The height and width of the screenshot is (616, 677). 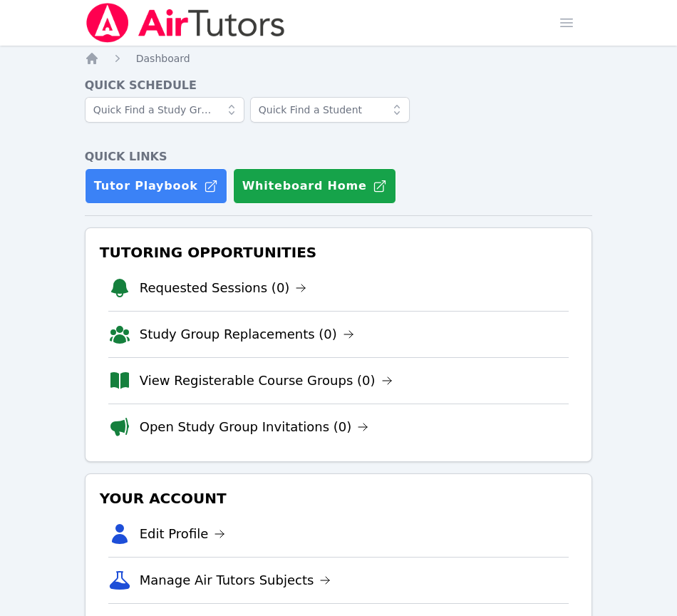 I want to click on img: Air Tutors, so click(x=185, y=23).